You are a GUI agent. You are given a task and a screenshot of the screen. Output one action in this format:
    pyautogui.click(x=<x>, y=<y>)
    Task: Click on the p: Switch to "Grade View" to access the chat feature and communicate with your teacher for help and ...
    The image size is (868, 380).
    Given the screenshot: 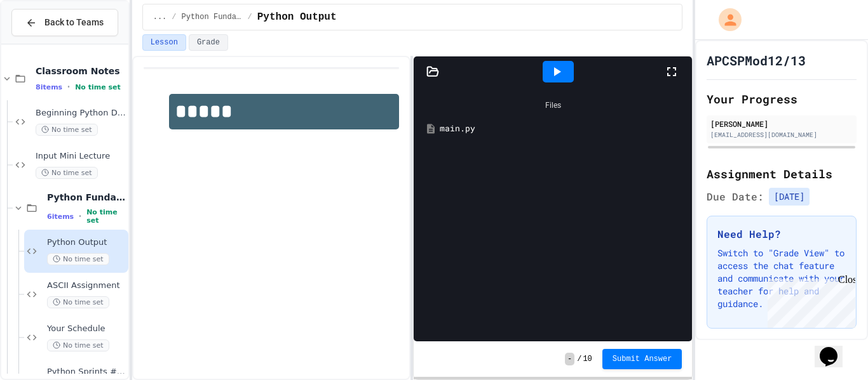 What is the action you would take?
    pyautogui.click(x=781, y=279)
    